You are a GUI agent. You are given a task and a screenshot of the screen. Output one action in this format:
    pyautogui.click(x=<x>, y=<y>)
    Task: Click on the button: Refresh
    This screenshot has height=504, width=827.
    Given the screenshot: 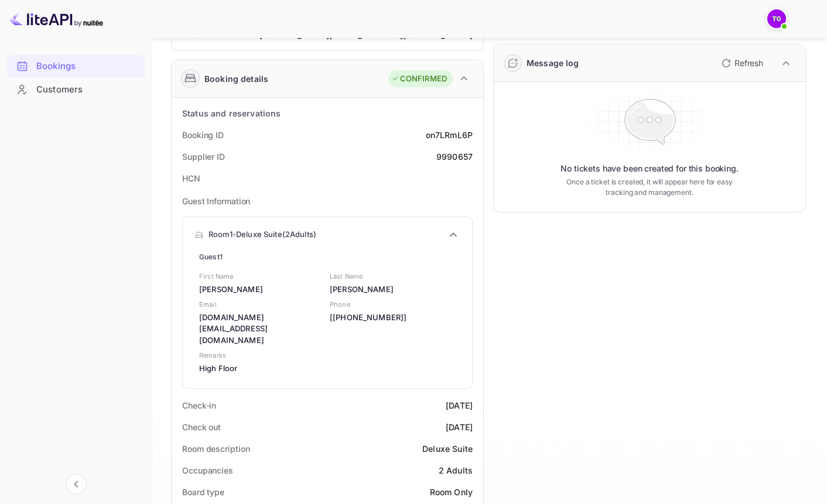 What is the action you would take?
    pyautogui.click(x=741, y=63)
    